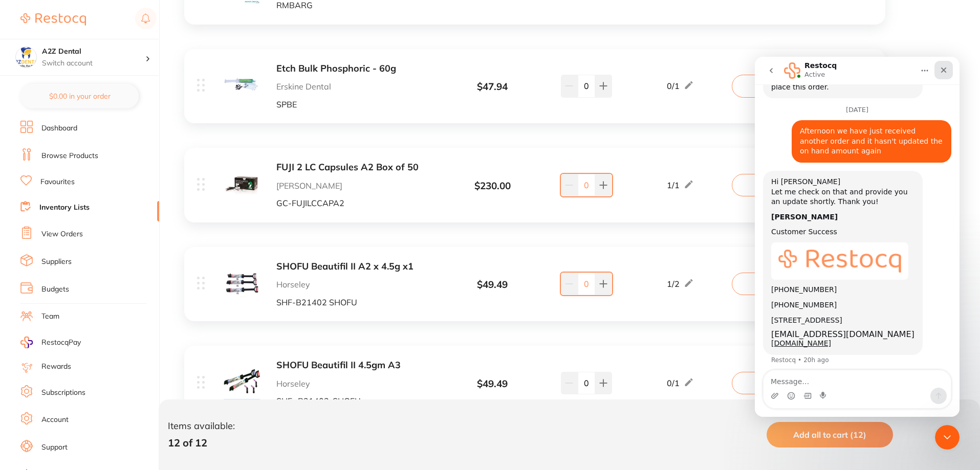 The height and width of the screenshot is (470, 980). Describe the element at coordinates (242, 84) in the screenshot. I see `img: Mzg2LTUxMy1qcGc` at that location.